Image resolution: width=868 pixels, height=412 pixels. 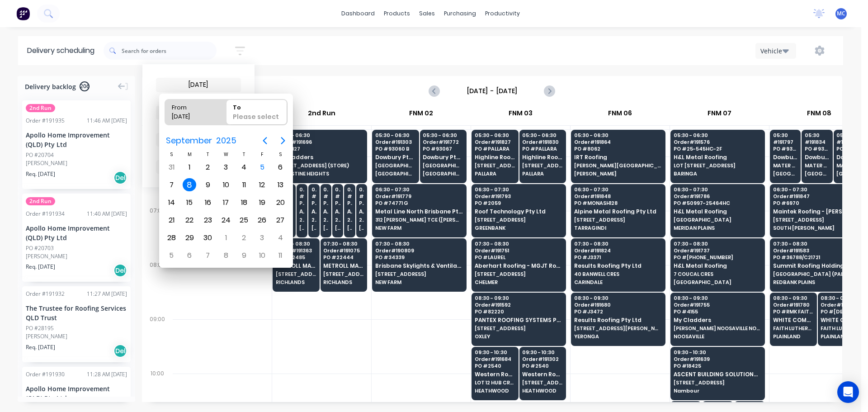 I want to click on div: Sunday, October 5, 2025, so click(x=172, y=255).